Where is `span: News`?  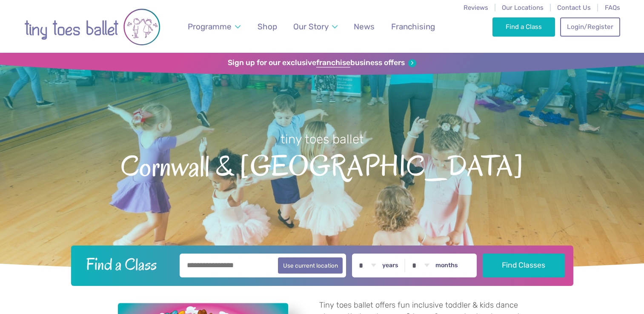
span: News is located at coordinates (364, 26).